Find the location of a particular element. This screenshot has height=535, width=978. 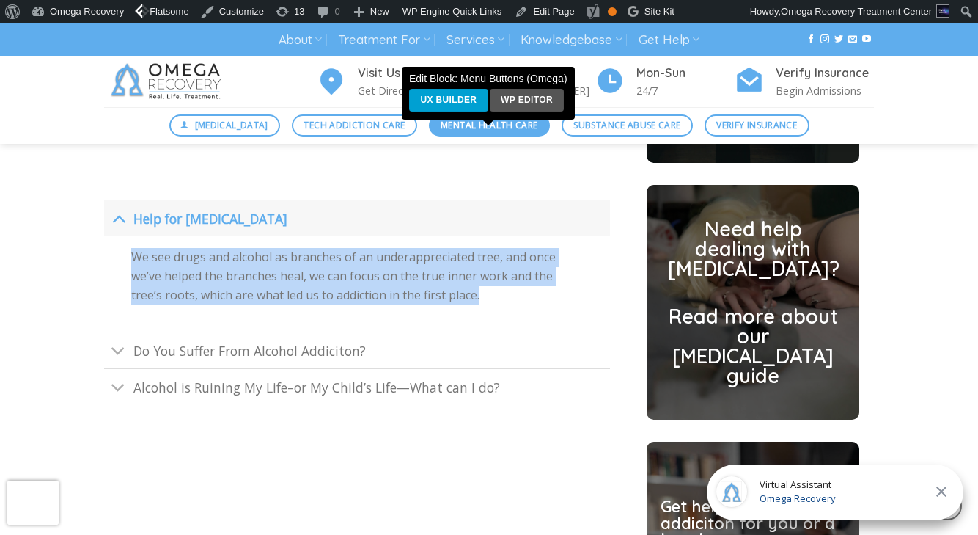

a: UX Builder is located at coordinates (449, 100).